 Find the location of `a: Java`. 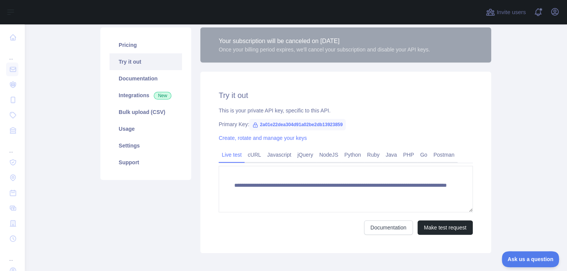

a: Java is located at coordinates (391, 155).